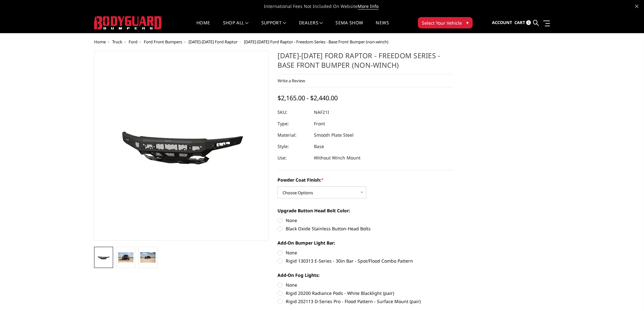  What do you see at coordinates (365, 261) in the screenshot?
I see `label: Rigid 130313 E-Series - 30in Bar - Spot/Flood Combo Pattern` at bounding box center [365, 261].